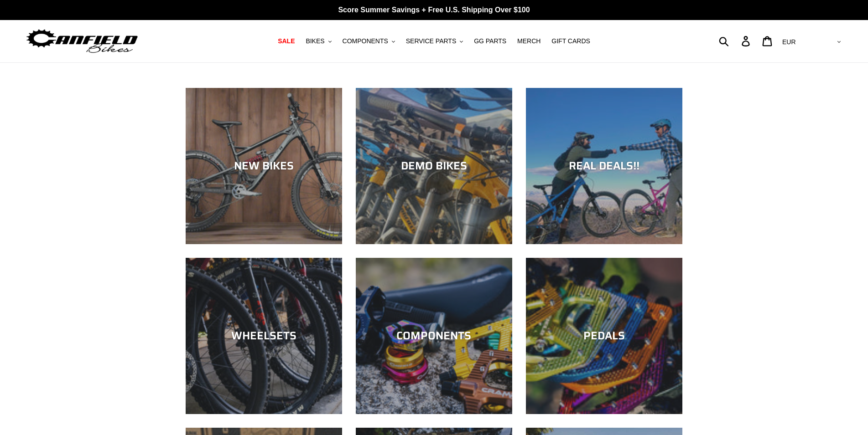 This screenshot has width=868, height=435. Describe the element at coordinates (264, 166) in the screenshot. I see `div: NEW BIKES` at that location.